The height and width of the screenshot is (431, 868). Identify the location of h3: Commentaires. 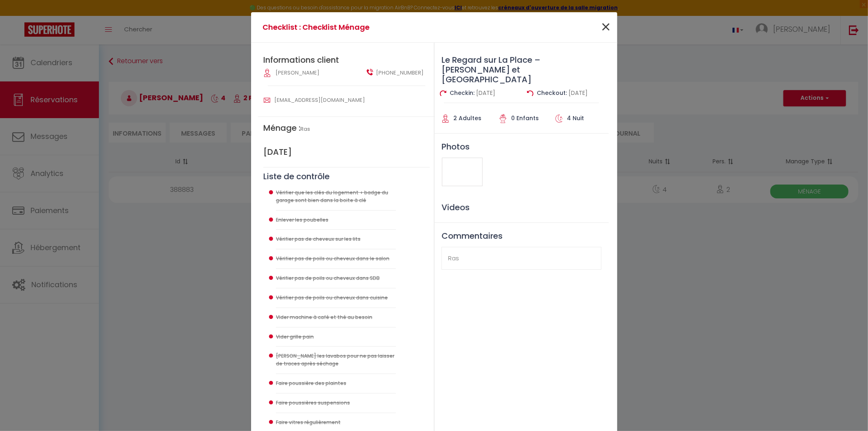
(521, 236).